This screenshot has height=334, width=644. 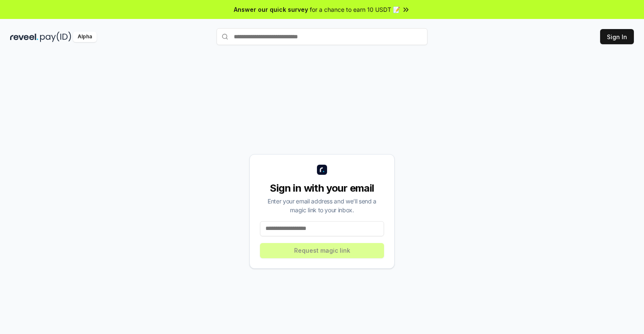 What do you see at coordinates (617, 36) in the screenshot?
I see `button: Sign In` at bounding box center [617, 36].